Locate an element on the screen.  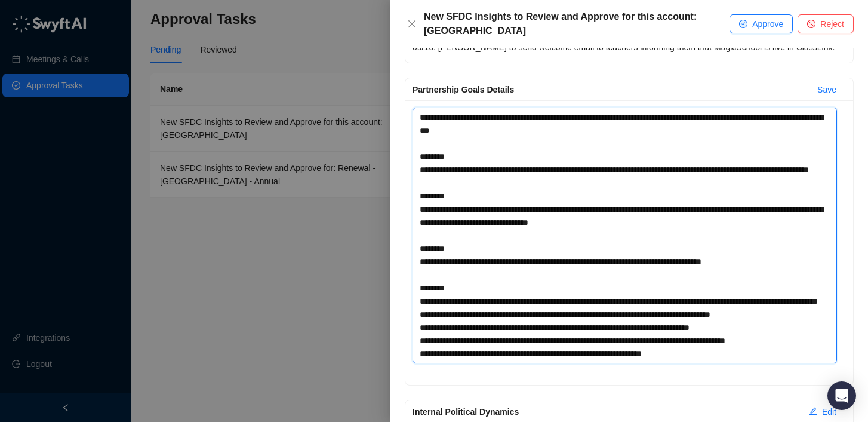
span: Reject is located at coordinates (833, 24).